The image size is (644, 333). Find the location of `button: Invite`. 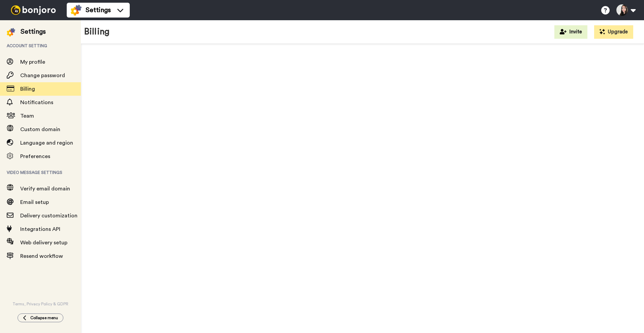

button: Invite is located at coordinates (571, 32).